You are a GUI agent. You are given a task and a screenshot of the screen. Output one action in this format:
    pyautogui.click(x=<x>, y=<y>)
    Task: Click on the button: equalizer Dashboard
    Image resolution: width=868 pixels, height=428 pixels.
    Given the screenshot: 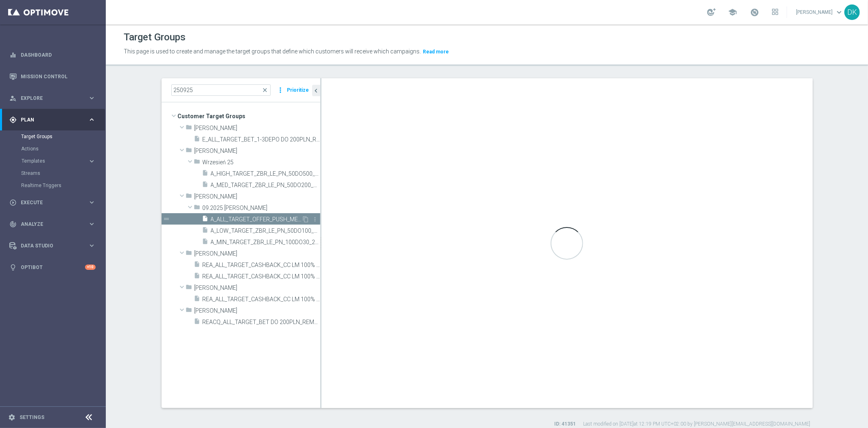 What is the action you would take?
    pyautogui.click(x=53, y=55)
    